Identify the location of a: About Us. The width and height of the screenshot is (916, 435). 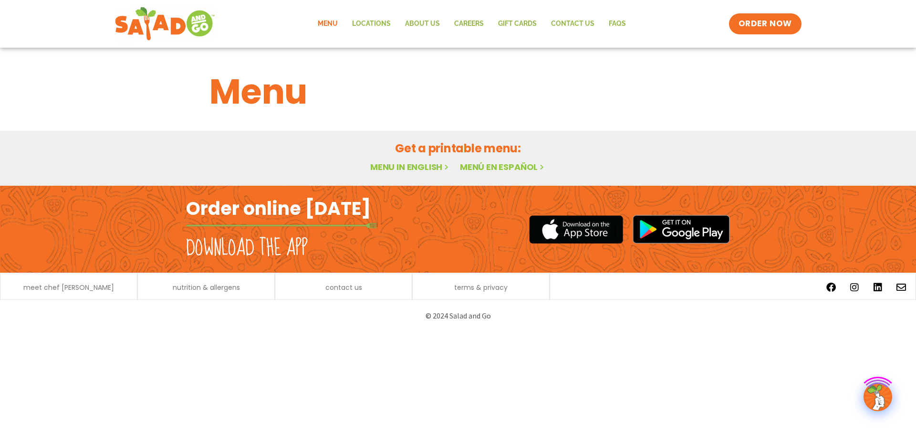
(422, 24).